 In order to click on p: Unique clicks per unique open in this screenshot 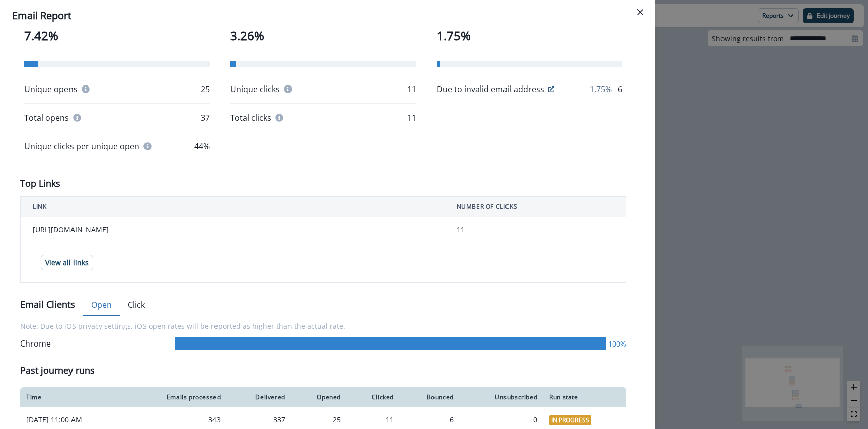, I will do `click(81, 146)`.